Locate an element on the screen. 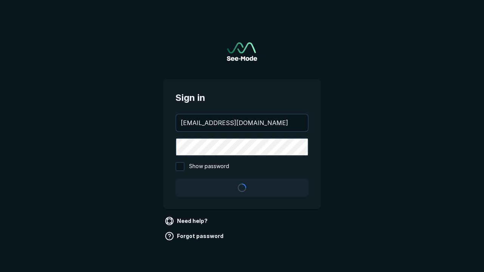 The width and height of the screenshot is (484, 272). img: See-Mode Logo is located at coordinates (242, 51).